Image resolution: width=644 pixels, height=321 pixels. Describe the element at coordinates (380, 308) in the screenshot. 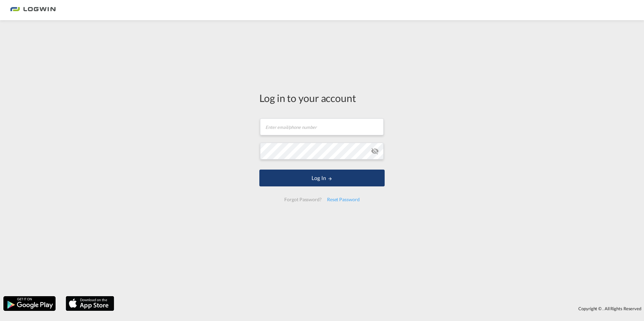

I see `div: Copyright © . All Rights Reserved` at that location.